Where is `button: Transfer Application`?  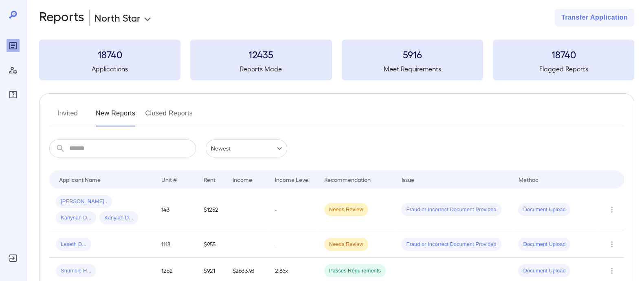 button: Transfer Application is located at coordinates (594, 17).